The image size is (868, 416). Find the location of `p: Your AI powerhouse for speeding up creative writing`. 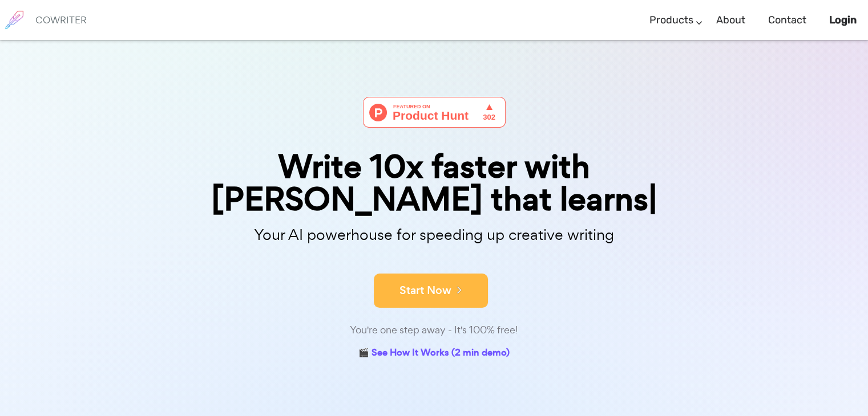

p: Your AI powerhouse for speeding up creative writing is located at coordinates (434, 235).